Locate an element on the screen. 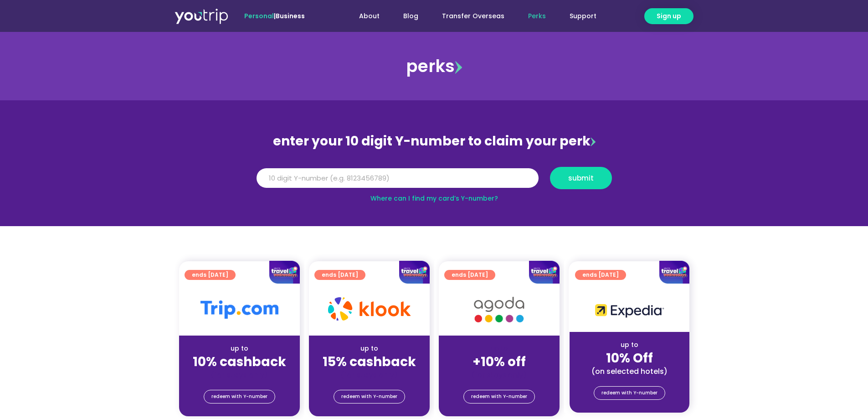 The image size is (868, 419). a: Sign up is located at coordinates (669, 16).